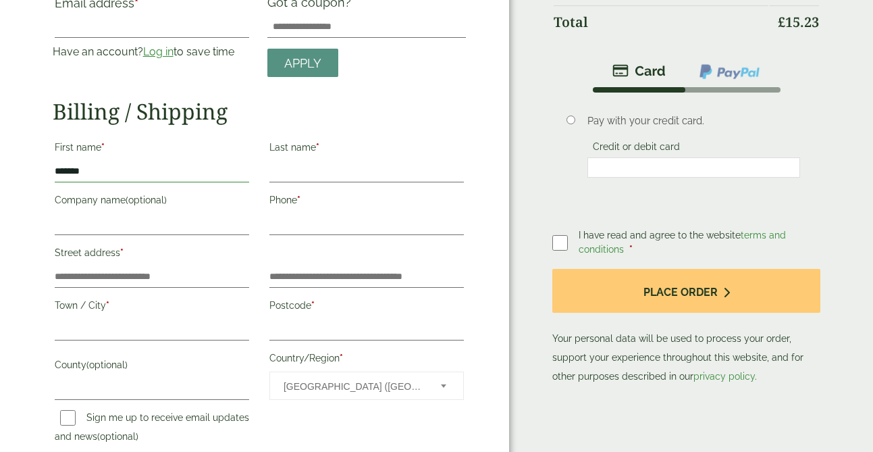 The height and width of the screenshot is (452, 873). I want to click on span: Apply, so click(302, 63).